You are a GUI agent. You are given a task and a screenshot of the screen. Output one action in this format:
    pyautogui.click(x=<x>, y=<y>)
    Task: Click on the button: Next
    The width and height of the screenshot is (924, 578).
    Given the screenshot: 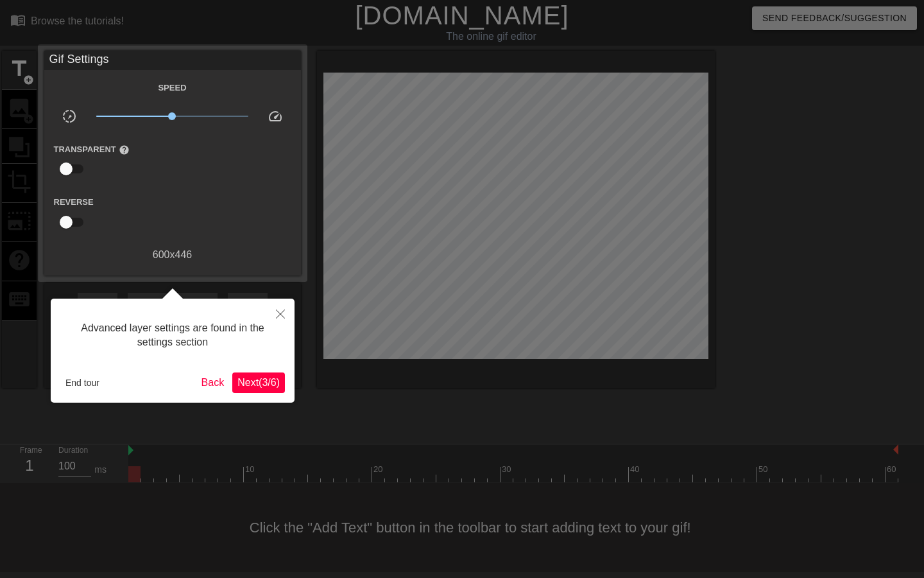 What is the action you would take?
    pyautogui.click(x=258, y=383)
    